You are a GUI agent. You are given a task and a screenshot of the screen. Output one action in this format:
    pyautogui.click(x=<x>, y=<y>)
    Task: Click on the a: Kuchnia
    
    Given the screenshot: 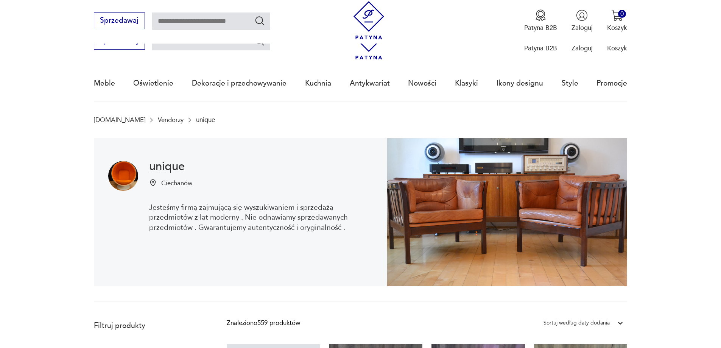 What is the action you would take?
    pyautogui.click(x=318, y=83)
    